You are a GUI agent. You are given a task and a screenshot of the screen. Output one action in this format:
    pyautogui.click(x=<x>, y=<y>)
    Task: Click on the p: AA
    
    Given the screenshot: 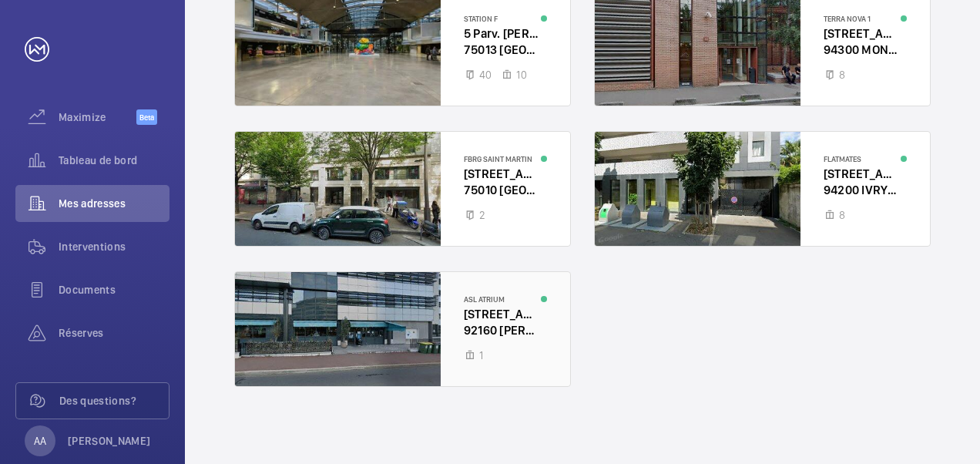 What is the action you would take?
    pyautogui.click(x=40, y=441)
    